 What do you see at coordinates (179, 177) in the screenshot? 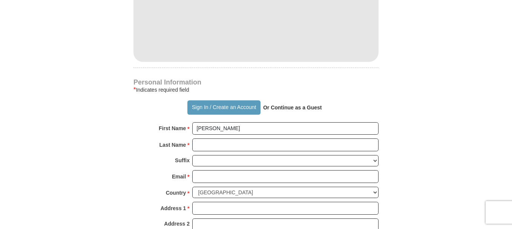
I see `strong: Email` at bounding box center [179, 177].